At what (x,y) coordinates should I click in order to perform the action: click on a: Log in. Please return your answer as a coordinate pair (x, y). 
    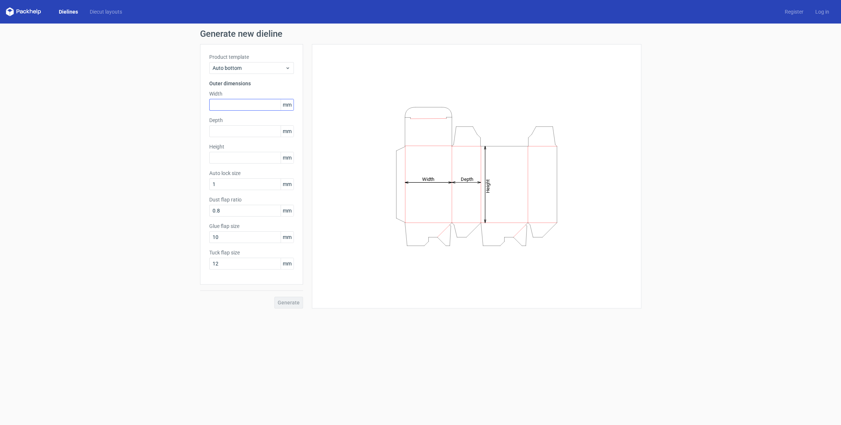
    Looking at the image, I should click on (822, 12).